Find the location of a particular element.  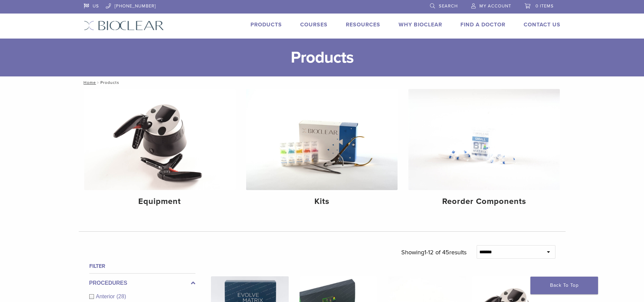

h4: Equipment is located at coordinates (160, 202).